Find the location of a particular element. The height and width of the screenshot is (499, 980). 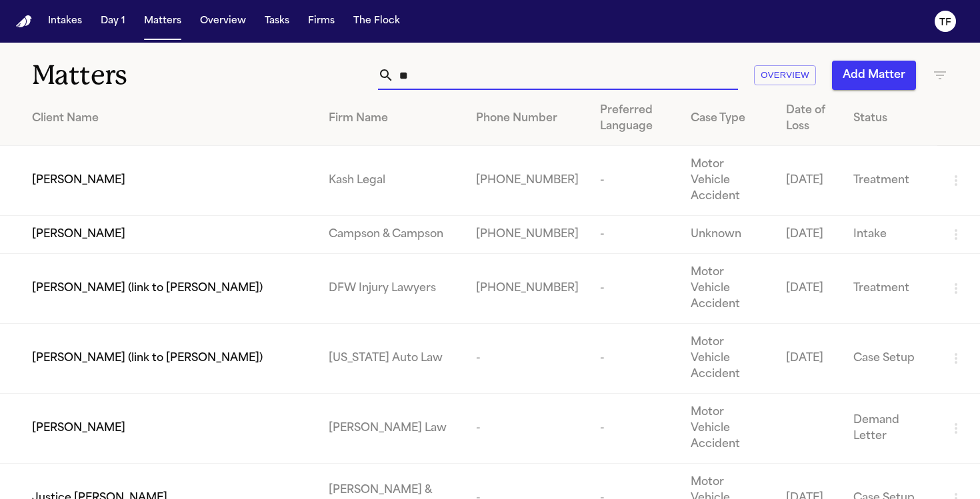

a: Day 1 is located at coordinates (113, 21).